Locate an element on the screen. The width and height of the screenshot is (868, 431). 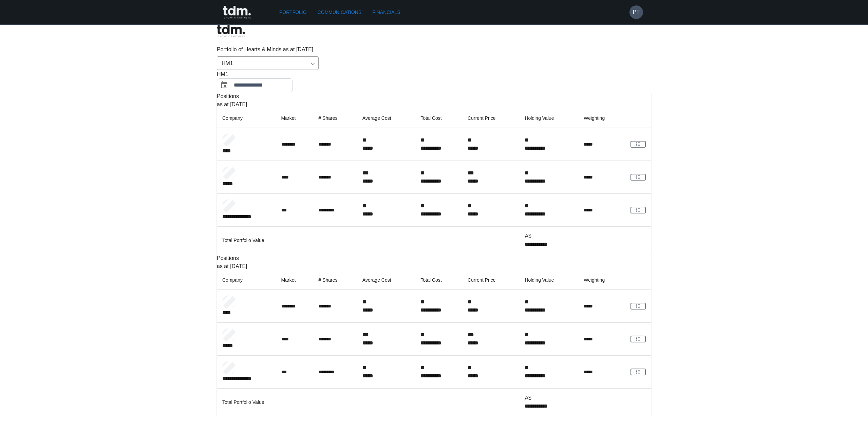
button: Choose date, selected date is Sep 30, 2025 is located at coordinates (225, 85).